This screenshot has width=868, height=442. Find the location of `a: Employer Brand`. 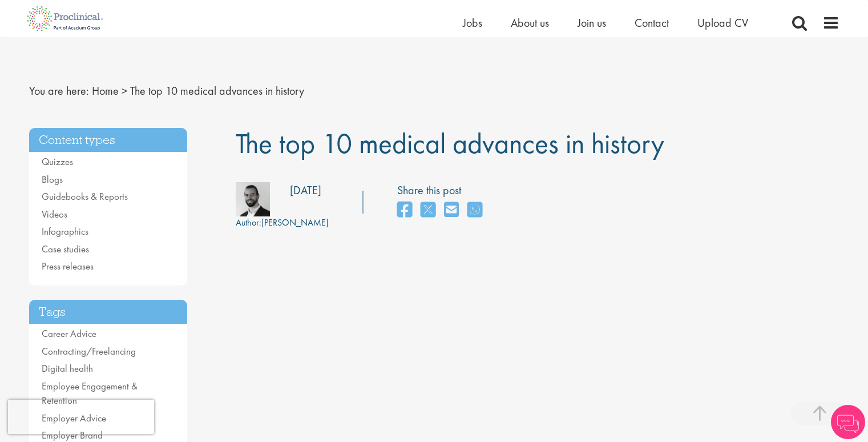

a: Employer Brand is located at coordinates (72, 435).